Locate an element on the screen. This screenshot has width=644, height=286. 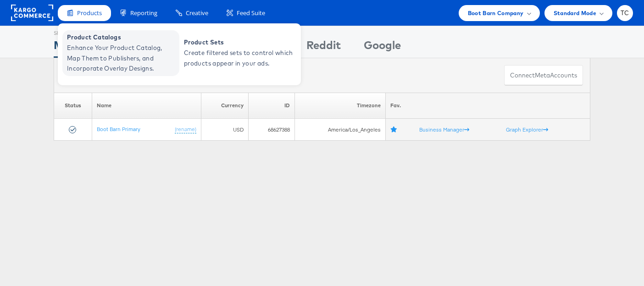
span: meta is located at coordinates (542, 75).